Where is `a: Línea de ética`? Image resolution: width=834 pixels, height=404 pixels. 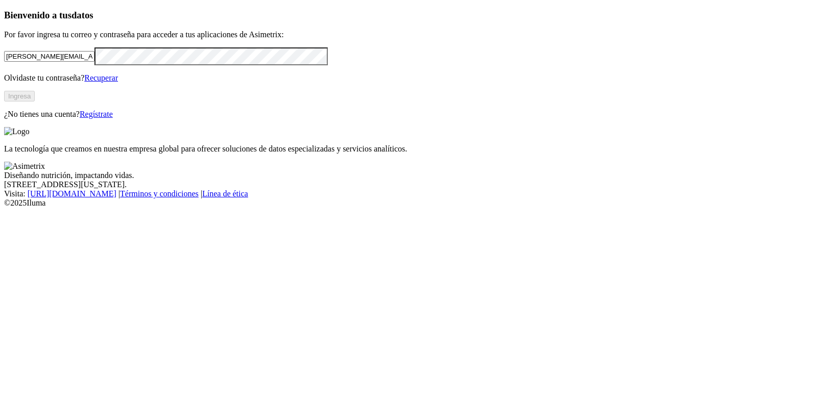 a: Línea de ética is located at coordinates (225, 194).